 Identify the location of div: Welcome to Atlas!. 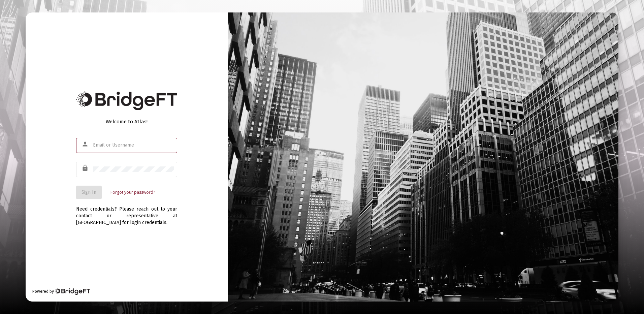
(127, 122).